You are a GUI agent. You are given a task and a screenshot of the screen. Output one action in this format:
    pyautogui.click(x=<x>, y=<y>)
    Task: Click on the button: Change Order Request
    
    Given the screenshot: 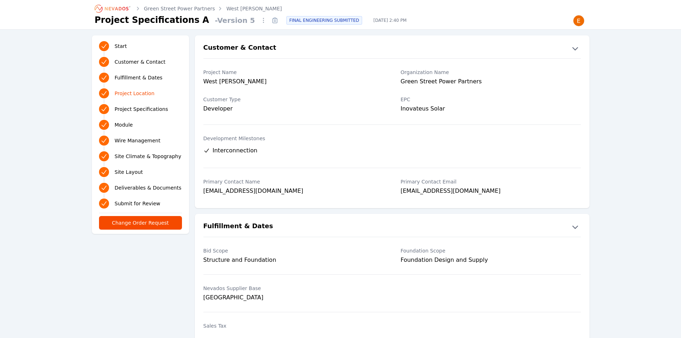 What is the action you would take?
    pyautogui.click(x=140, y=223)
    